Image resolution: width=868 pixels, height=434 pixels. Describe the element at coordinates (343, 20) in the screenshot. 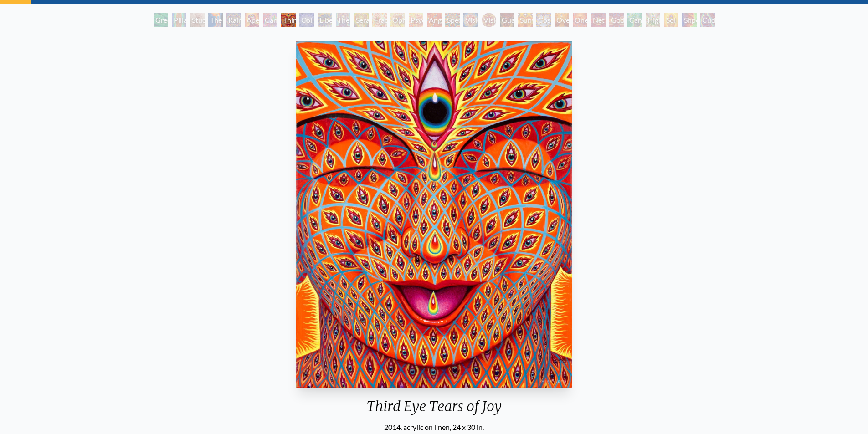

I see `div: The Seer` at that location.